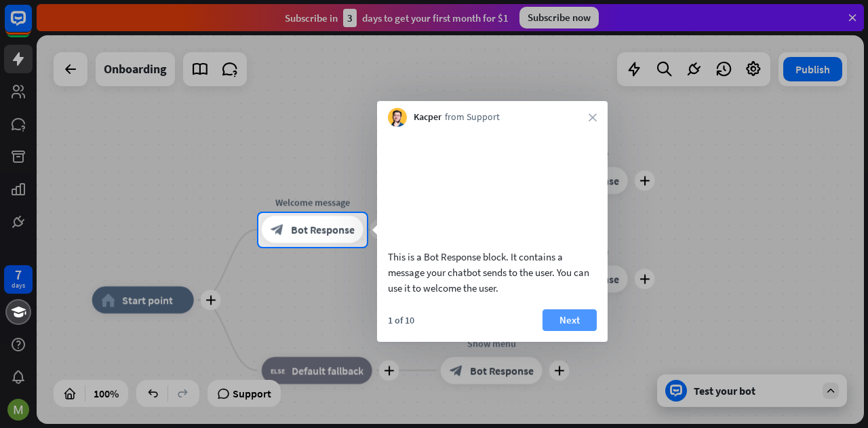 The height and width of the screenshot is (428, 868). I want to click on button: Open LiveChat chat widget, so click(31, 26).